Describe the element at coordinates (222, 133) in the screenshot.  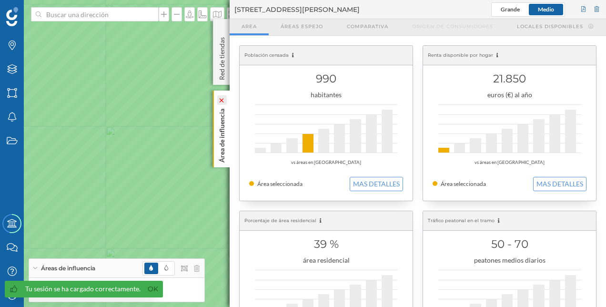
I see `p: Área de influencia` at that location.